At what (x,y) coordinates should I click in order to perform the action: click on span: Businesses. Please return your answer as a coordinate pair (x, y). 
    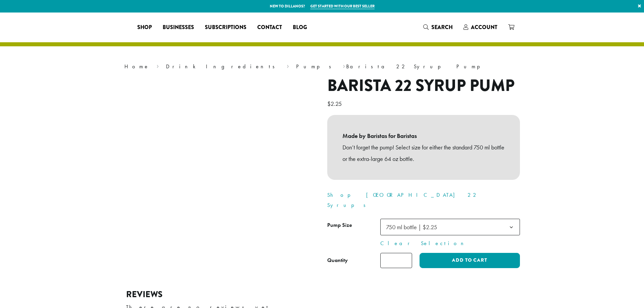
    Looking at the image, I should click on (178, 27).